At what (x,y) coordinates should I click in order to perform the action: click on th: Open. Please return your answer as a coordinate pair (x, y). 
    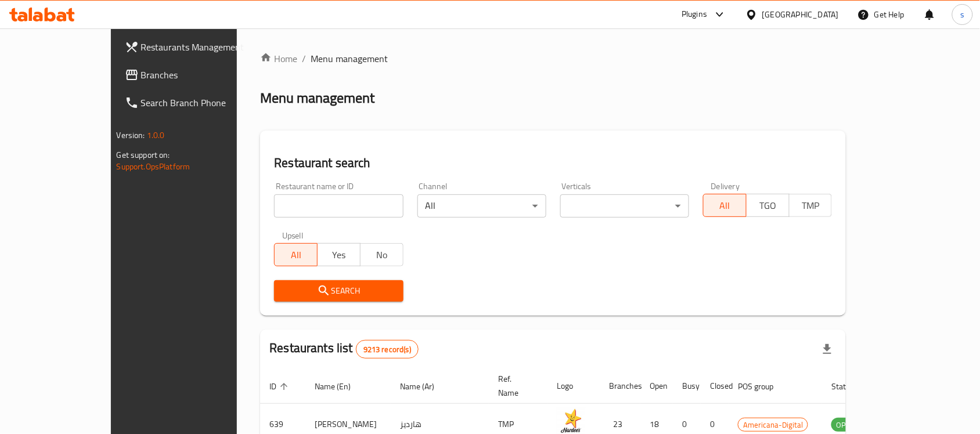
    Looking at the image, I should click on (656, 386).